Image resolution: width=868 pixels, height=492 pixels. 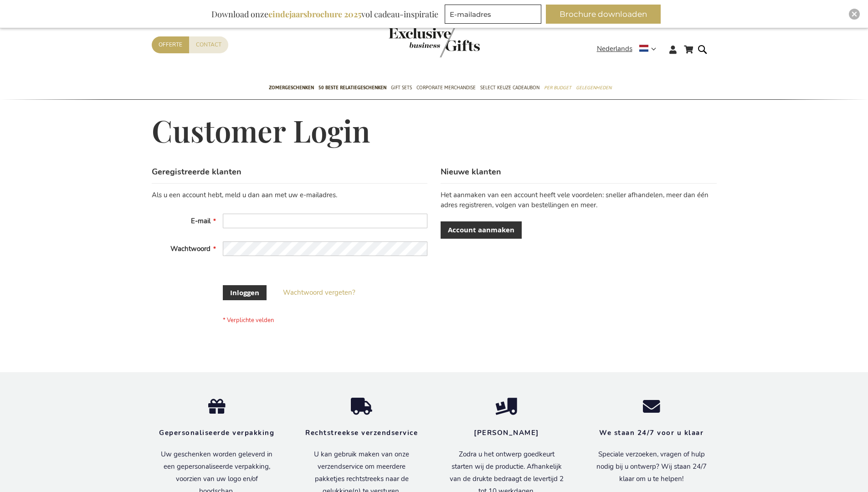 I want to click on input: E-mail, so click(x=325, y=221).